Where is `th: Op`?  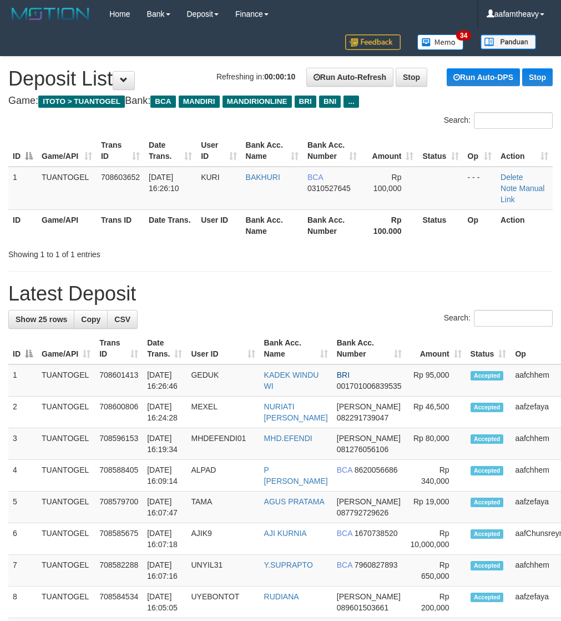 th: Op is located at coordinates (480, 225).